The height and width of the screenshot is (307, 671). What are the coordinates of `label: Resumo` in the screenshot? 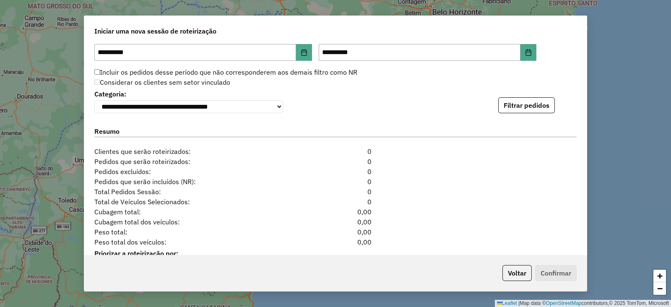 It's located at (335, 132).